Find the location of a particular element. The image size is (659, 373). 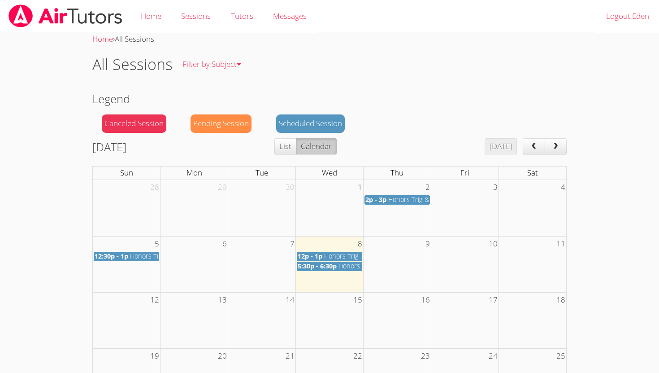

button: List is located at coordinates (285, 146).